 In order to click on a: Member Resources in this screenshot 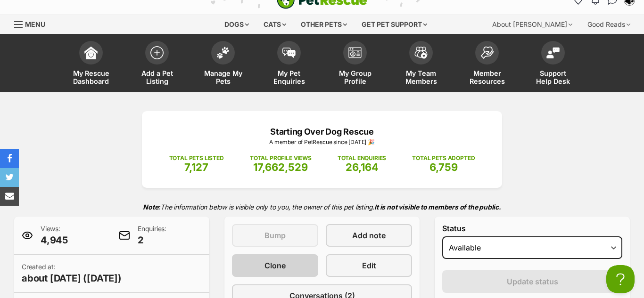, I will do `click(487, 64)`.